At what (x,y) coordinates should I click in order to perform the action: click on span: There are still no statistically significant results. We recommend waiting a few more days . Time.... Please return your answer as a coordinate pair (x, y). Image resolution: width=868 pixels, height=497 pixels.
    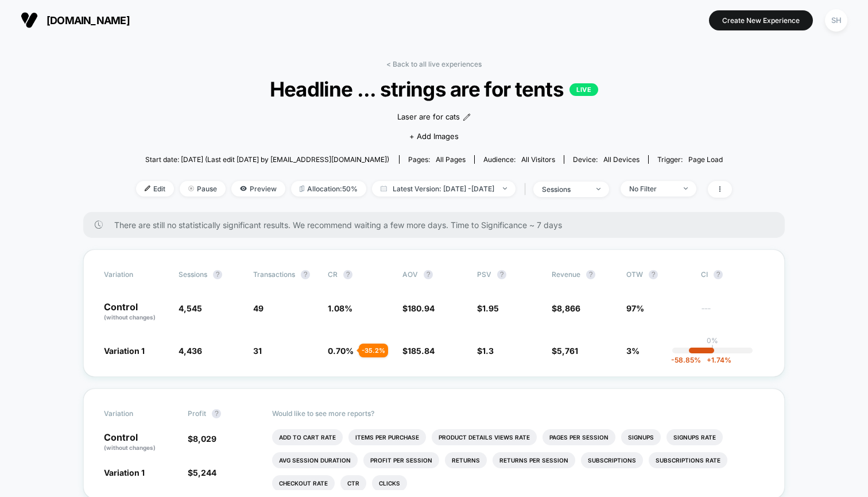
    Looking at the image, I should click on (438, 225).